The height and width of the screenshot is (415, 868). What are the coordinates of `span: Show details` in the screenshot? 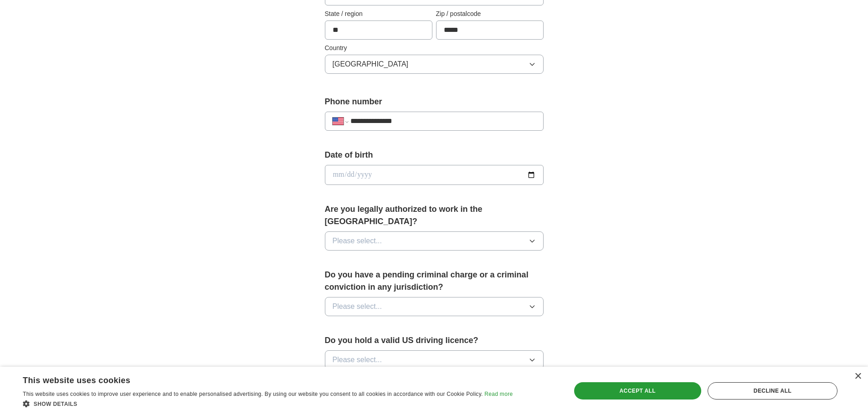 It's located at (56, 404).